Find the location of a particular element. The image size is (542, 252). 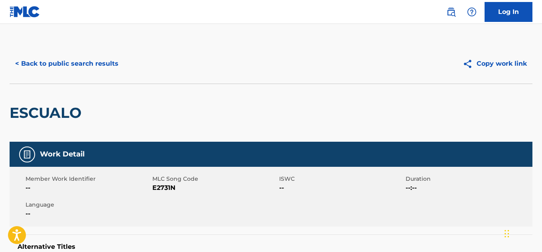

button: < Back to public search results is located at coordinates (67, 64).